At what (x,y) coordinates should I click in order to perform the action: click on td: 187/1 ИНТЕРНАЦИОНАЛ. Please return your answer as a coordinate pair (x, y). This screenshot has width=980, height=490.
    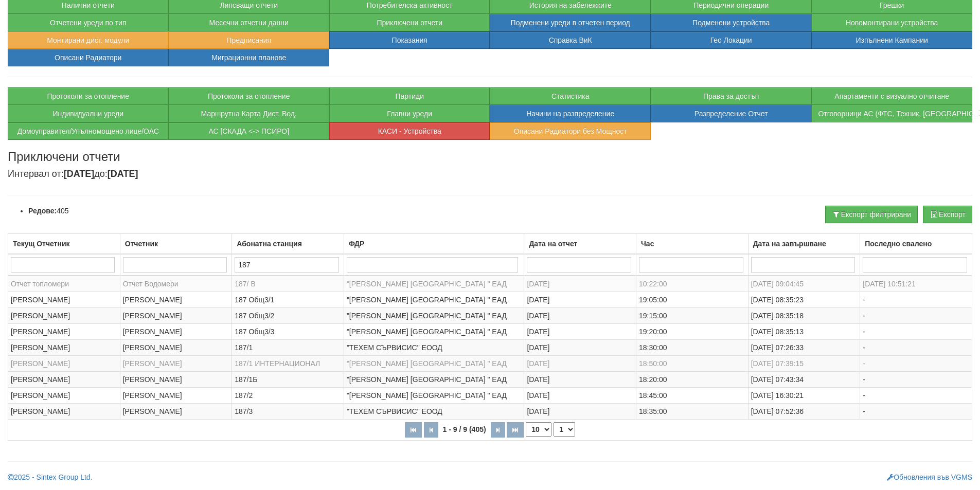
    Looking at the image, I should click on (288, 363).